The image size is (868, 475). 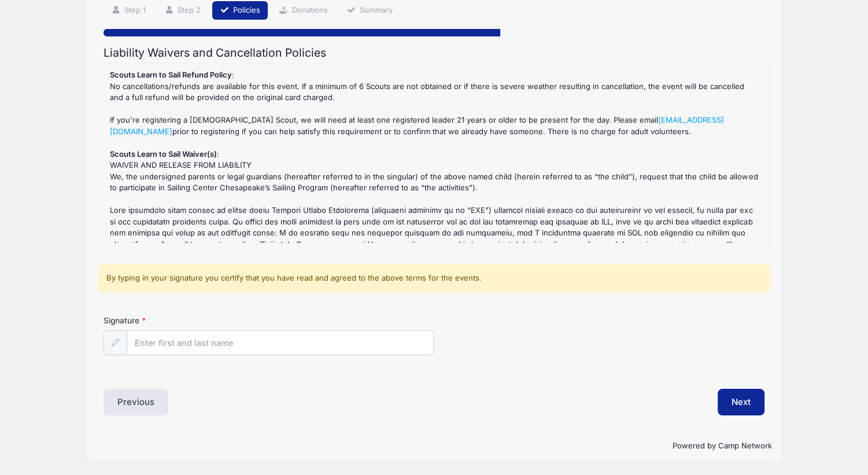 I want to click on h2: Liability Waivers and Cancellation Policies, so click(x=434, y=53).